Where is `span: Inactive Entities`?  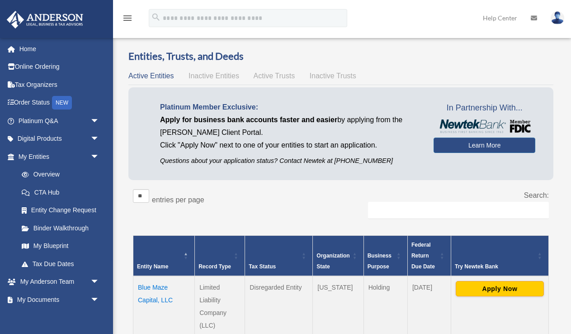
span: Inactive Entities is located at coordinates (214, 75).